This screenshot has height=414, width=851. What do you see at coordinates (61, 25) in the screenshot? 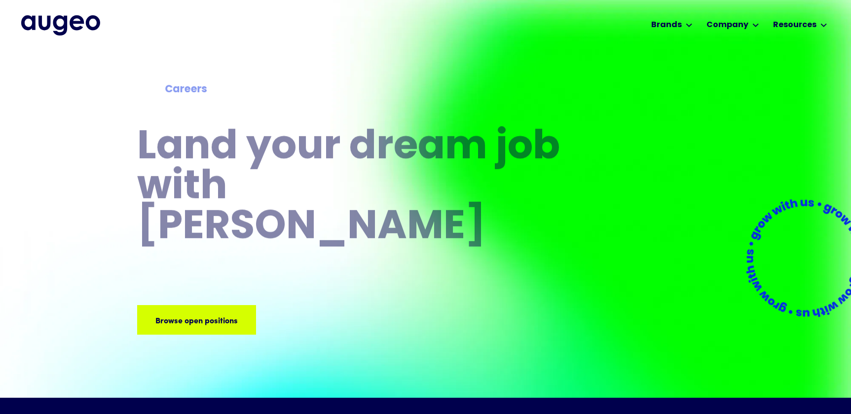
I see `a: home` at bounding box center [61, 25].